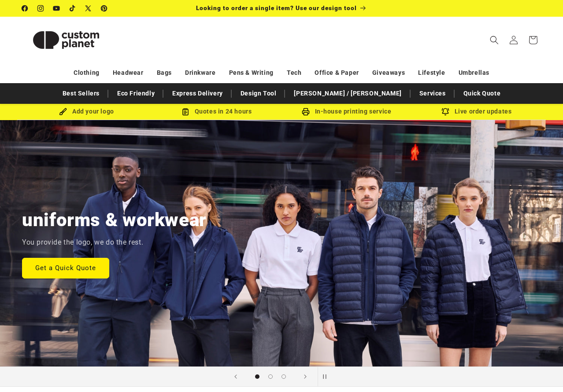 This screenshot has width=563, height=392. Describe the element at coordinates (474, 73) in the screenshot. I see `a: Umbrellas` at that location.